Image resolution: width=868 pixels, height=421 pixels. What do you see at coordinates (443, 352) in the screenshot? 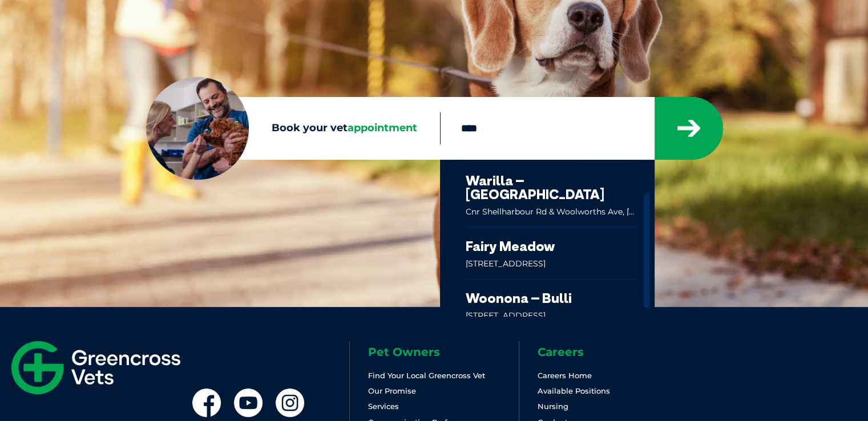
I see `h6: Pet Owners` at bounding box center [443, 352].